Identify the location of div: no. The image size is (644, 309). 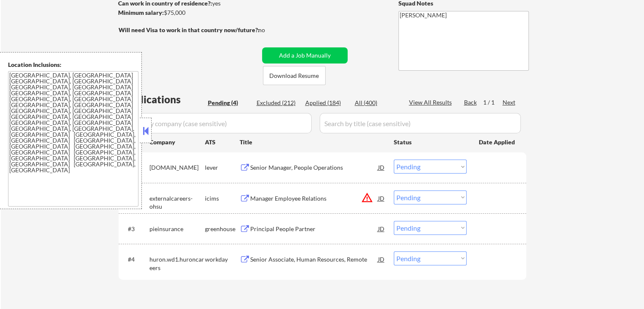
(270, 30).